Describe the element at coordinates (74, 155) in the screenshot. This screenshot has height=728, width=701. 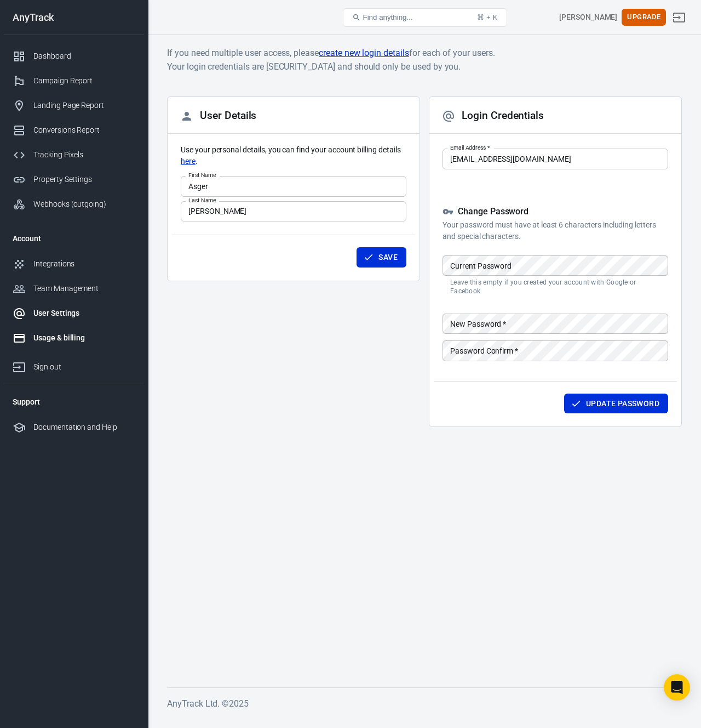
I see `a: Tracking Pixels` at that location.